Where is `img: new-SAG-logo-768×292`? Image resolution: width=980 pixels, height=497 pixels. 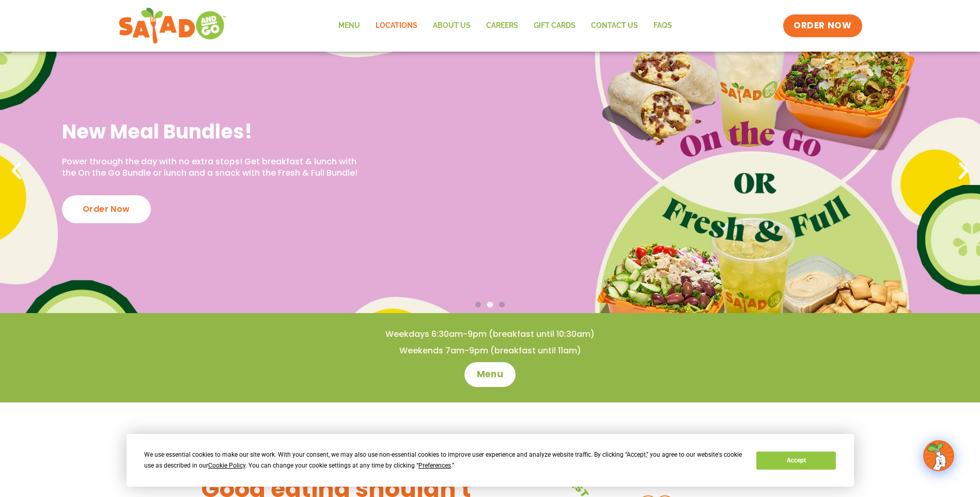
img: new-SAG-logo-768×292 is located at coordinates (173, 26).